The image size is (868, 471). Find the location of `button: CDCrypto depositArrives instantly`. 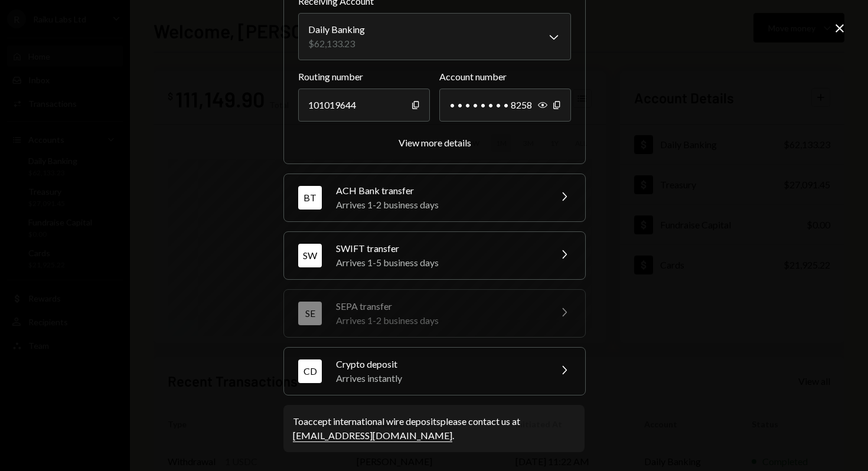

button: CDCrypto depositArrives instantly is located at coordinates (434, 371).